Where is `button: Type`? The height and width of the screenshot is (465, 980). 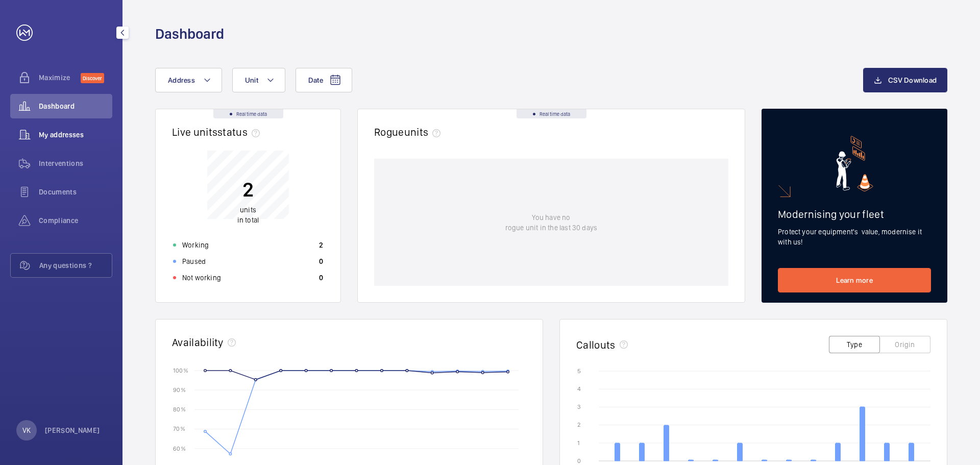
button: Type is located at coordinates (855, 345).